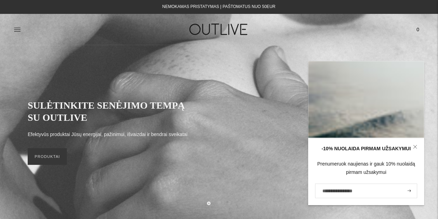 The height and width of the screenshot is (219, 438). What do you see at coordinates (366, 168) in the screenshot?
I see `div: Prenumeruok naujienas ir gauk 10% nuolaidą pirmam užsakymui` at bounding box center [366, 168].